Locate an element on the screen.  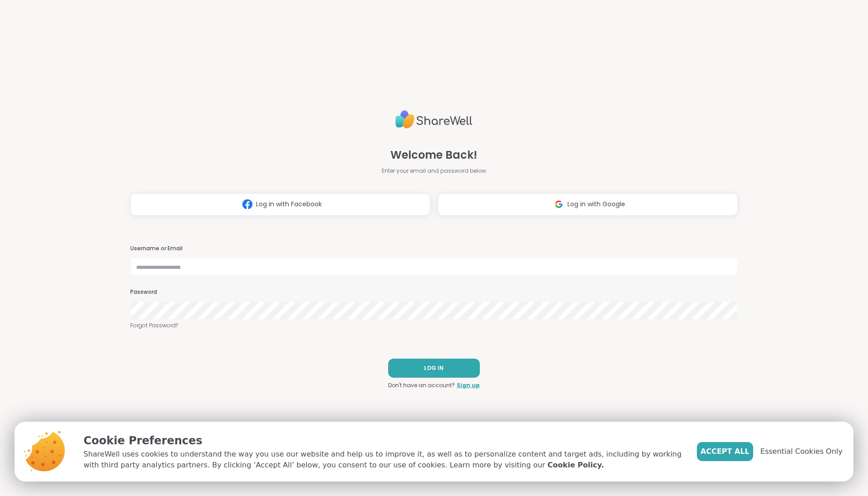
button: Log in with Facebook is located at coordinates (280, 205).